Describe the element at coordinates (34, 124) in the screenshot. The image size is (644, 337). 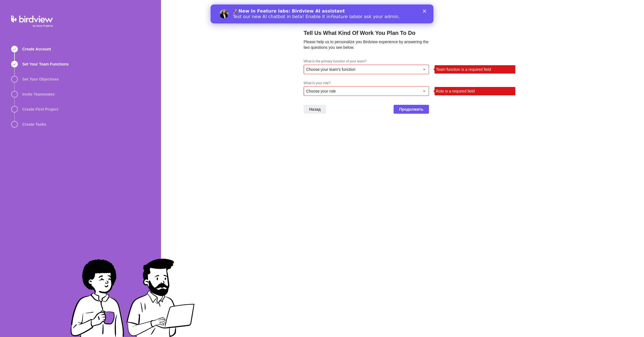
I see `span: Create Tasks` at that location.